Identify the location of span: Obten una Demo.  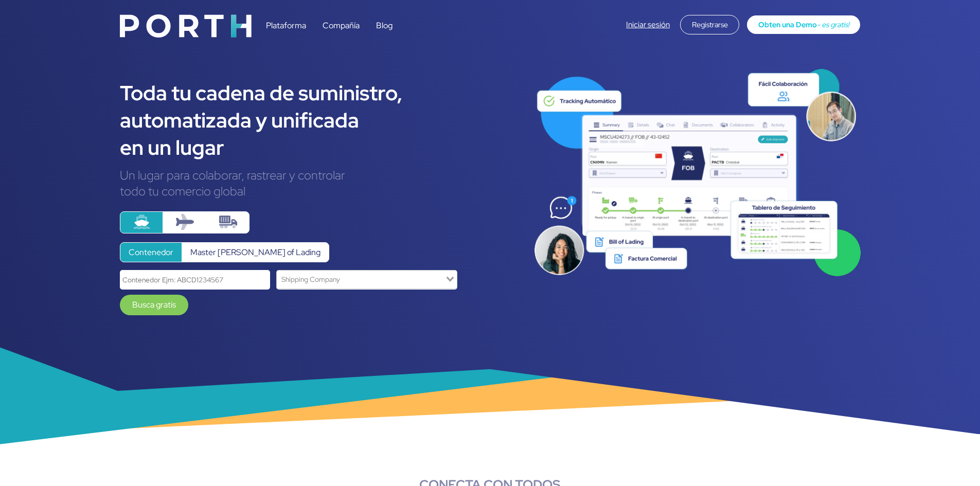
(787, 24).